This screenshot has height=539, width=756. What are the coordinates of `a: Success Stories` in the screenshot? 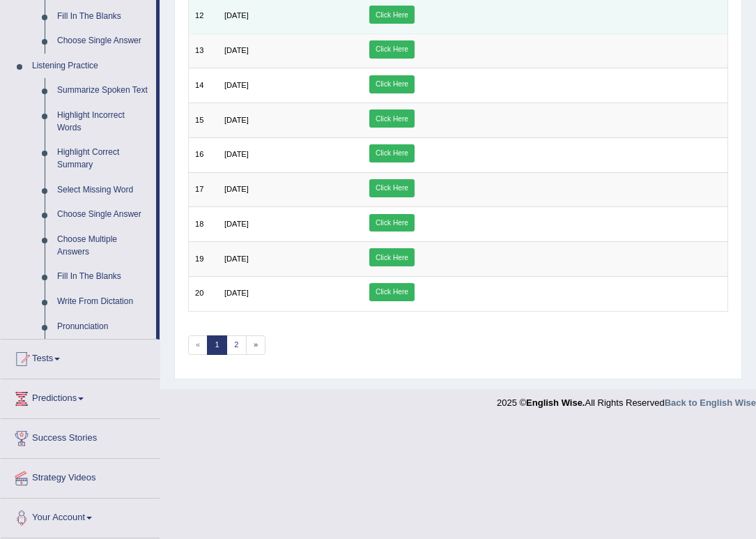 It's located at (80, 436).